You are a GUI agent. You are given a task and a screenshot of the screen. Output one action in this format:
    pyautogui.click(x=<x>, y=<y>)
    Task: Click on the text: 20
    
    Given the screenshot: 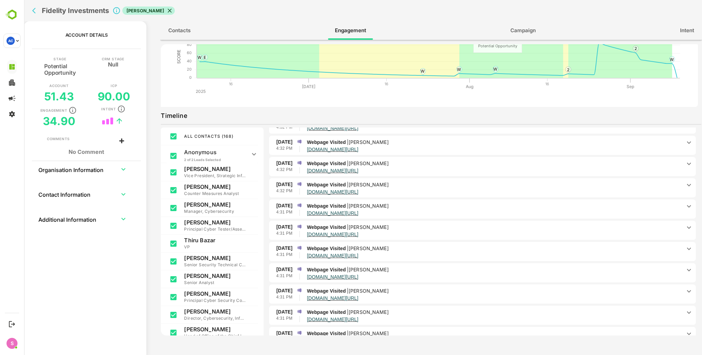 What is the action you would take?
    pyautogui.click(x=165, y=69)
    